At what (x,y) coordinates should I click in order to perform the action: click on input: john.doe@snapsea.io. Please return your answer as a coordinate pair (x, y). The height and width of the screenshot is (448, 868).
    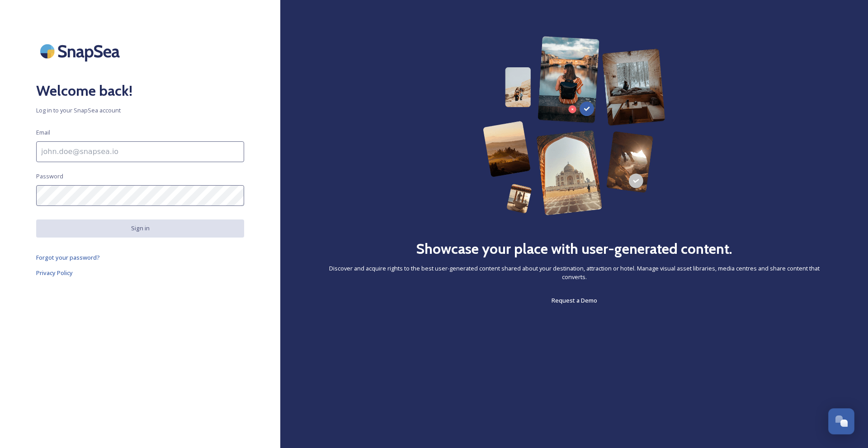
    Looking at the image, I should click on (140, 152).